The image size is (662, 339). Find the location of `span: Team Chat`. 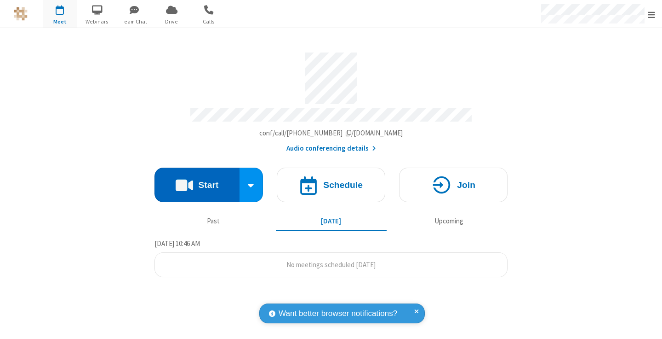

span: Team Chat is located at coordinates (134, 22).